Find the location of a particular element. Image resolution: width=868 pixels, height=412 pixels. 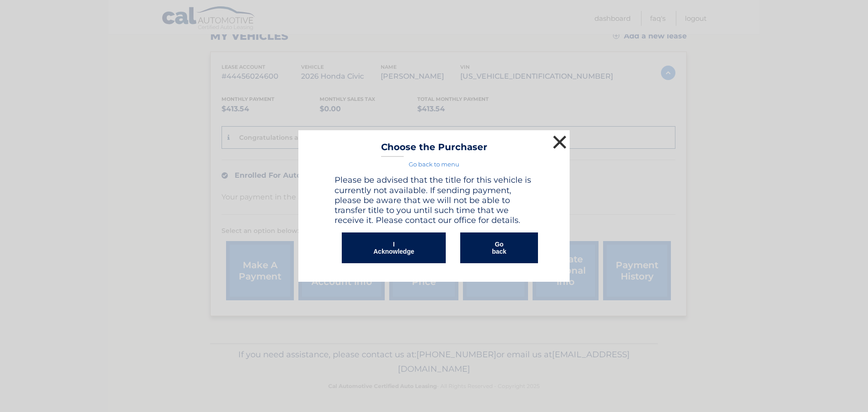

h3: Choose the Purchaser is located at coordinates (434, 149).